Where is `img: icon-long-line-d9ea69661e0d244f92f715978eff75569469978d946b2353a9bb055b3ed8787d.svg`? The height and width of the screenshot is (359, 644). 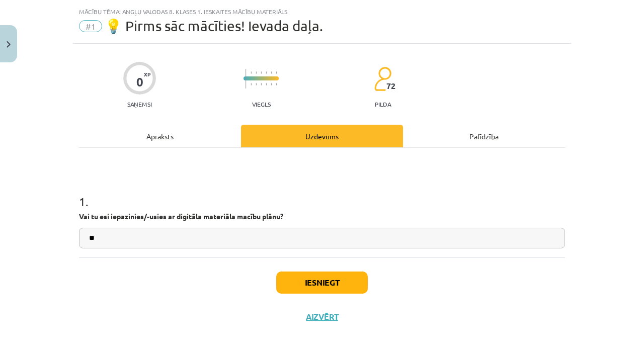
img: icon-long-line-d9ea69661e0d244f92f715978eff75569469978d946b2353a9bb055b3ed8787d.svg is located at coordinates (246, 79).